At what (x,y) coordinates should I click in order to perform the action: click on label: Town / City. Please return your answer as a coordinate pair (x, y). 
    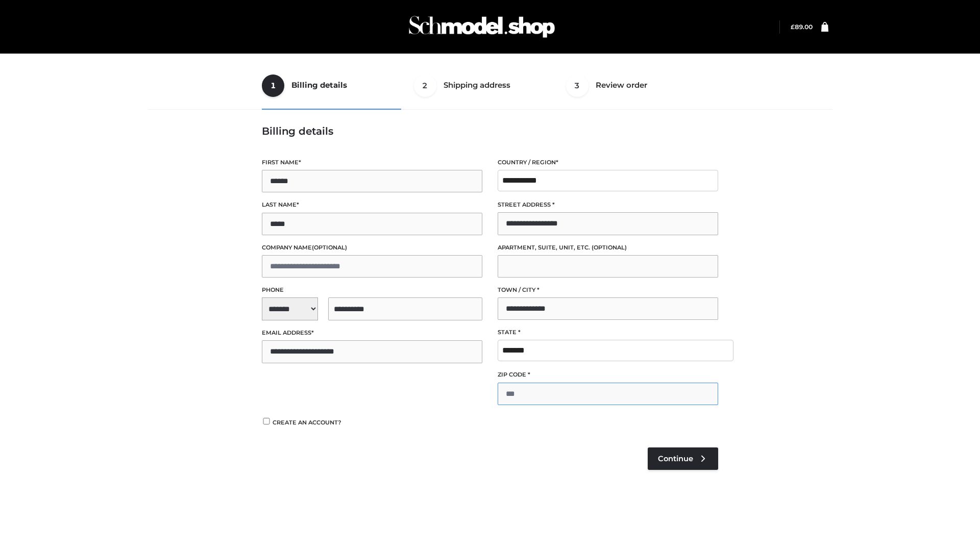
    Looking at the image, I should click on (608, 290).